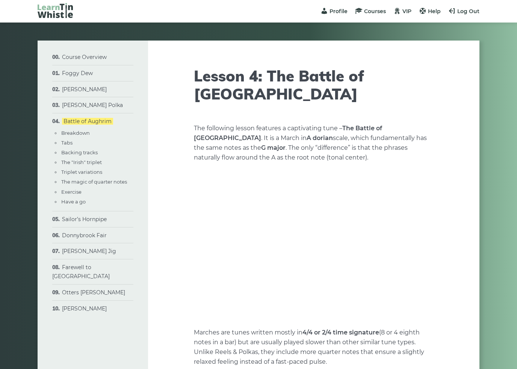 This screenshot has height=369, width=517. I want to click on a: Tabs, so click(67, 143).